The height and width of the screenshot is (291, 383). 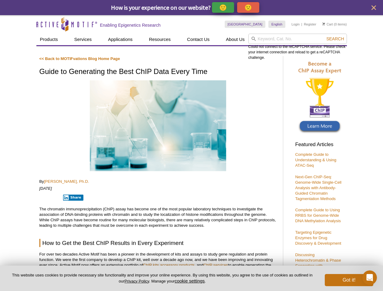 What do you see at coordinates (374, 8) in the screenshot?
I see `button: close` at bounding box center [374, 8].